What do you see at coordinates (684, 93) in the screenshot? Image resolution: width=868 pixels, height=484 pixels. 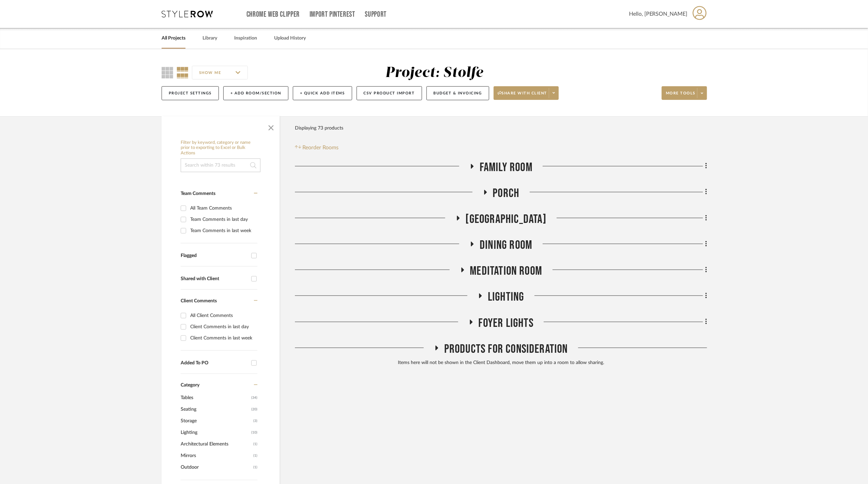 I see `button: More tools` at bounding box center [684, 93].